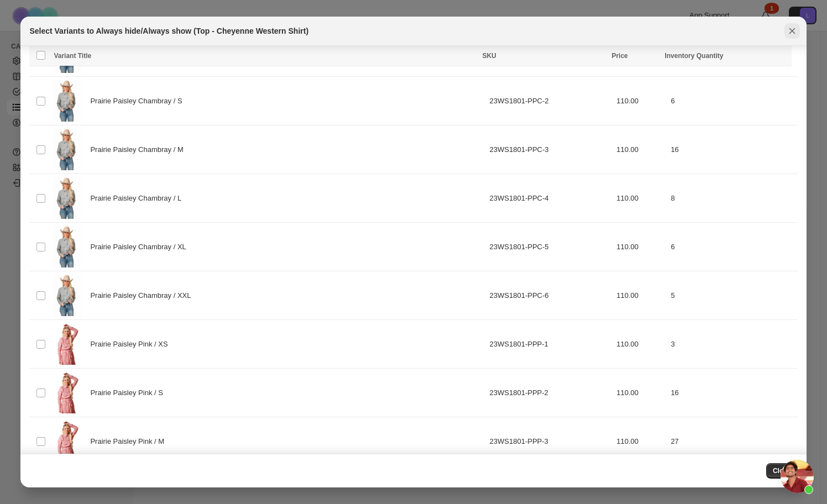  What do you see at coordinates (488, 56) in the screenshot?
I see `span: SKU` at bounding box center [488, 56].